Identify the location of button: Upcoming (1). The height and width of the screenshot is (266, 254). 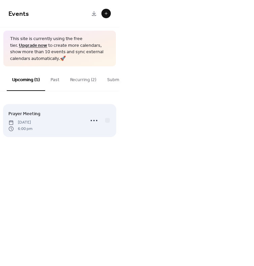
(26, 79).